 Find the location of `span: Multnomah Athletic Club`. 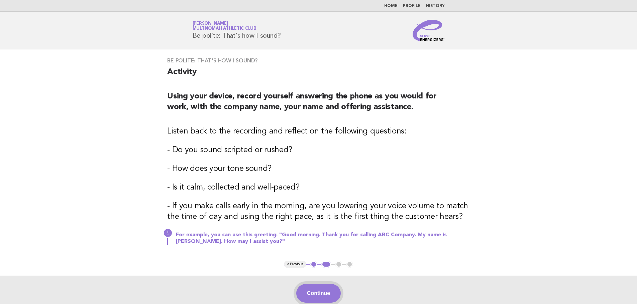

span: Multnomah Athletic Club is located at coordinates (224, 29).